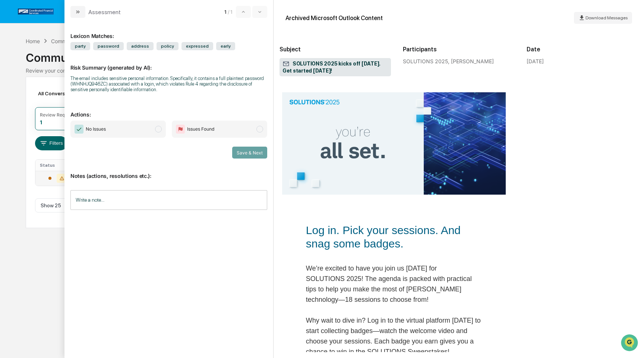 This screenshot has width=644, height=358. I want to click on a: Powered byPylon, so click(71, 129).